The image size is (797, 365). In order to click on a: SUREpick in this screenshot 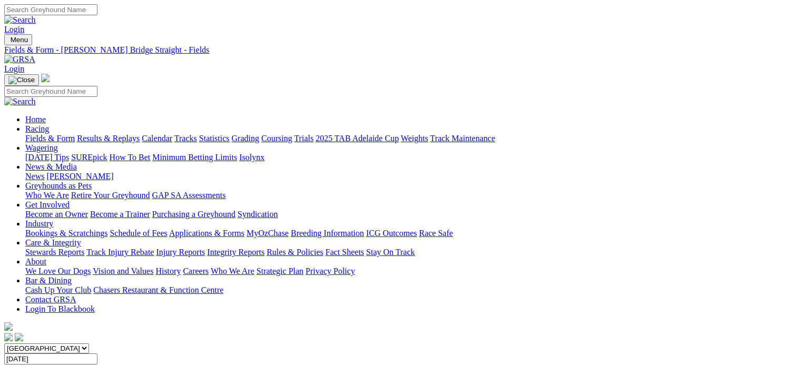, I will do `click(89, 157)`.